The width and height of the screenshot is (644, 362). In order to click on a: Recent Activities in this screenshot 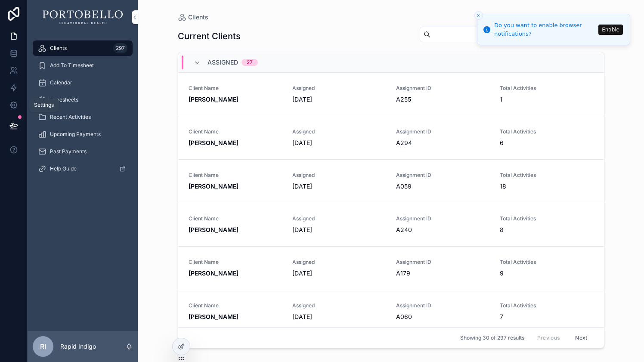, I will do `click(82, 117)`.